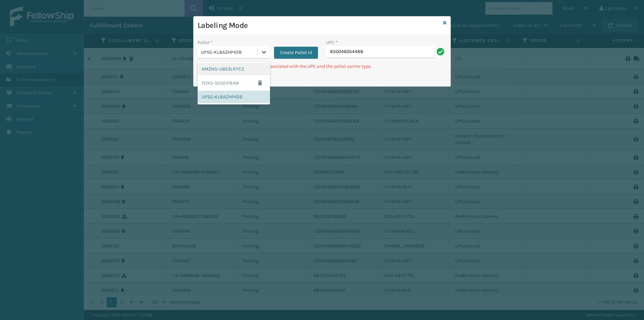 This screenshot has width=644, height=320. Describe the element at coordinates (233, 69) in the screenshot. I see `div: AMZNG-IJ6E3LRYCZ` at that location.